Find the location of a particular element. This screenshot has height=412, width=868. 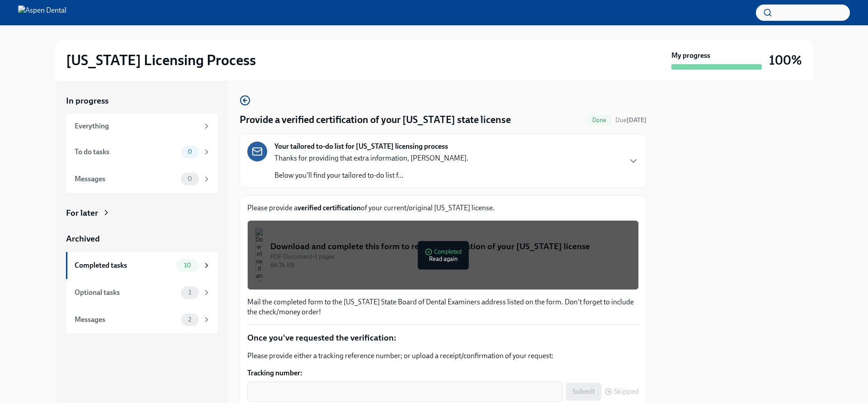

span: Done is located at coordinates (599, 120).